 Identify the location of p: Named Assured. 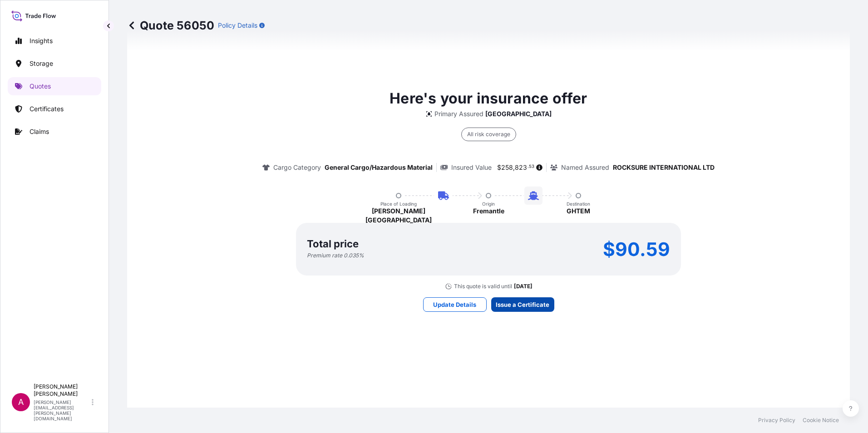
(585, 168).